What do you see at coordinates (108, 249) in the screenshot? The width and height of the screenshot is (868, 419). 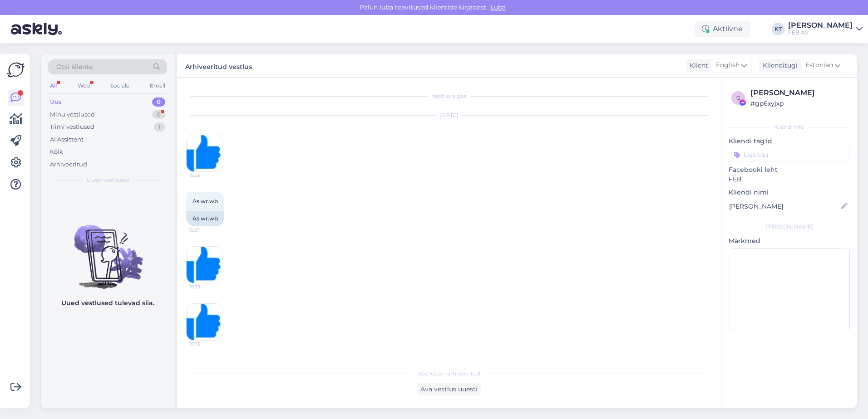 I see `img: No chats` at bounding box center [108, 249].